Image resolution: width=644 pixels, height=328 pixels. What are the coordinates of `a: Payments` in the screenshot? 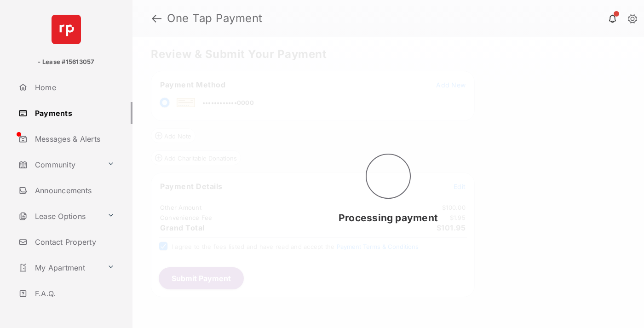 It's located at (74, 113).